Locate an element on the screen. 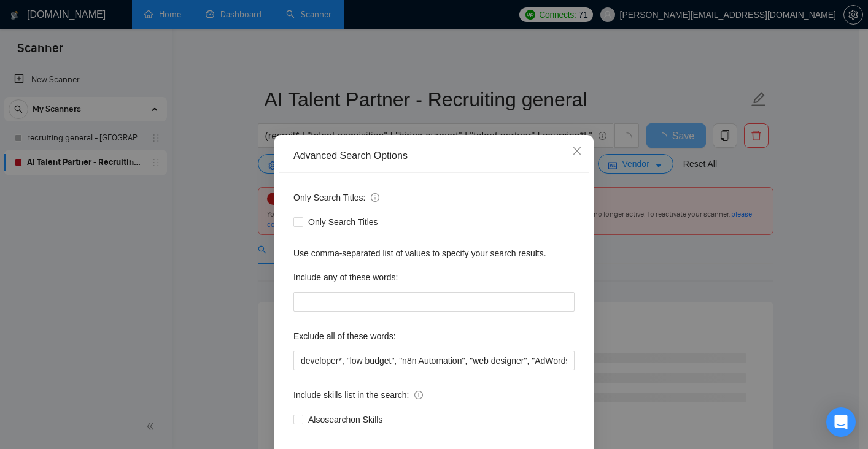  div: Open Intercom Messenger is located at coordinates (840, 422).